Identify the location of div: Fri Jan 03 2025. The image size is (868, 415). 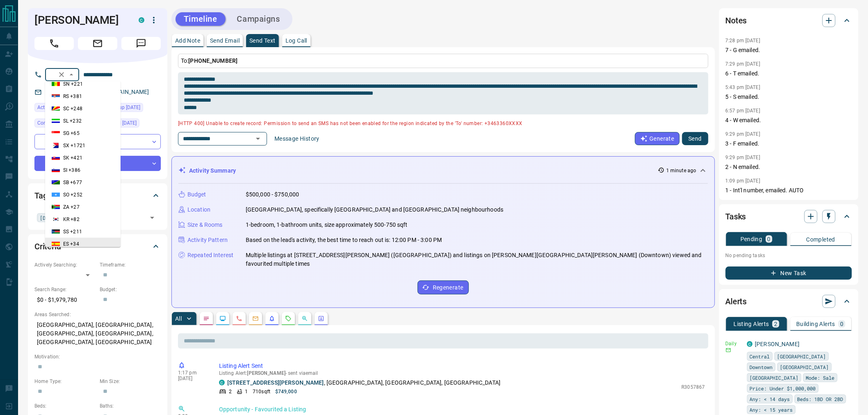
(130, 108).